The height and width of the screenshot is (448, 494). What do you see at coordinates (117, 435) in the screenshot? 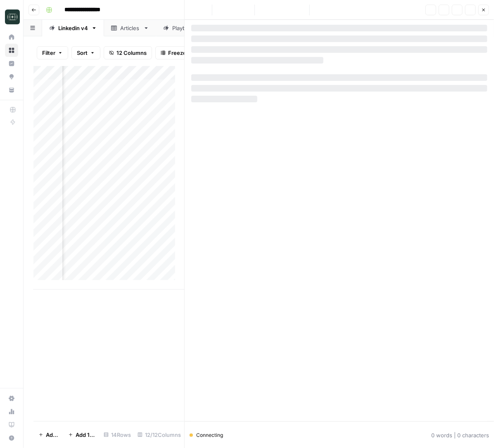
I see `div: 14 Rows` at bounding box center [117, 435].